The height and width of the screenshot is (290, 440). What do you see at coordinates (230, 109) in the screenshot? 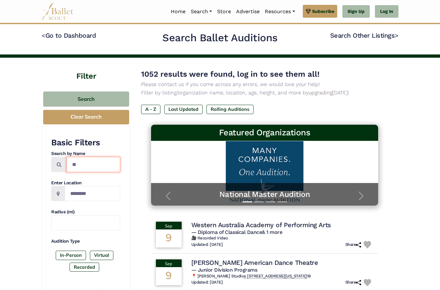
I see `label: Rolling Auditions` at bounding box center [230, 109].